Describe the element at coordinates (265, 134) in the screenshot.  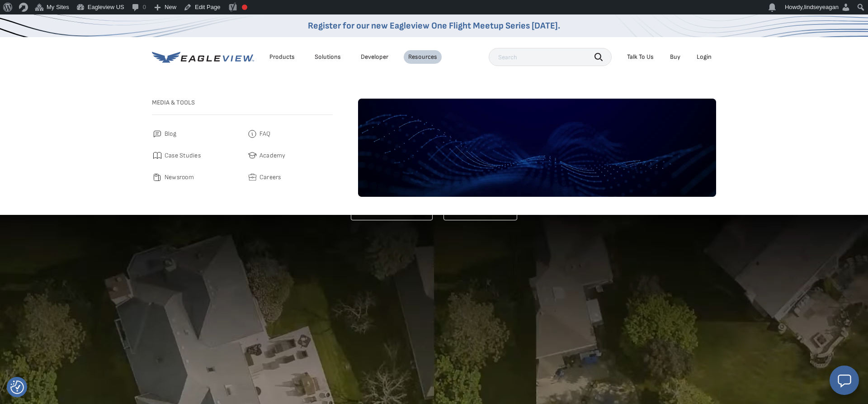
I see `span: FAQ` at that location.